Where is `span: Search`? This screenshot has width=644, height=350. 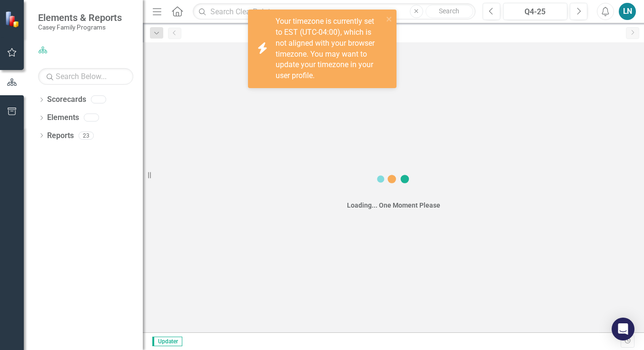
span: Search is located at coordinates (449, 11).